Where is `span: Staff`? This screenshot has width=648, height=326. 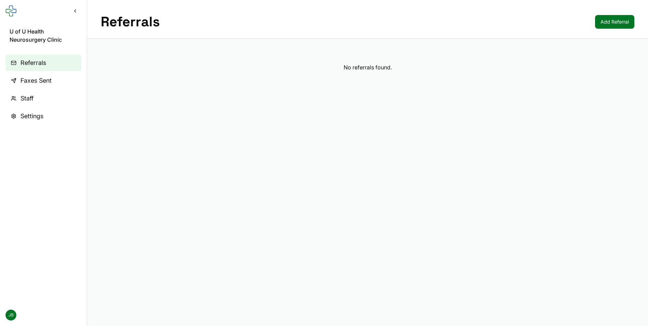
span: Staff is located at coordinates (27, 98).